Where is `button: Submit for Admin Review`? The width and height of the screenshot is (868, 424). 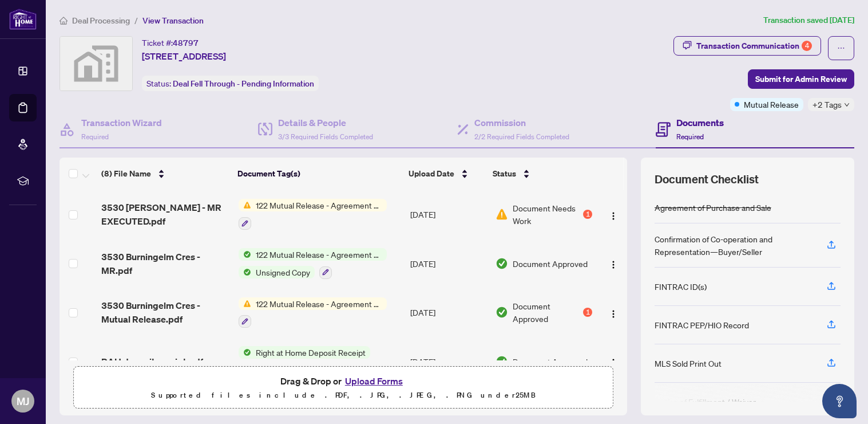
button: Submit for Admin Review is located at coordinates (802, 79).